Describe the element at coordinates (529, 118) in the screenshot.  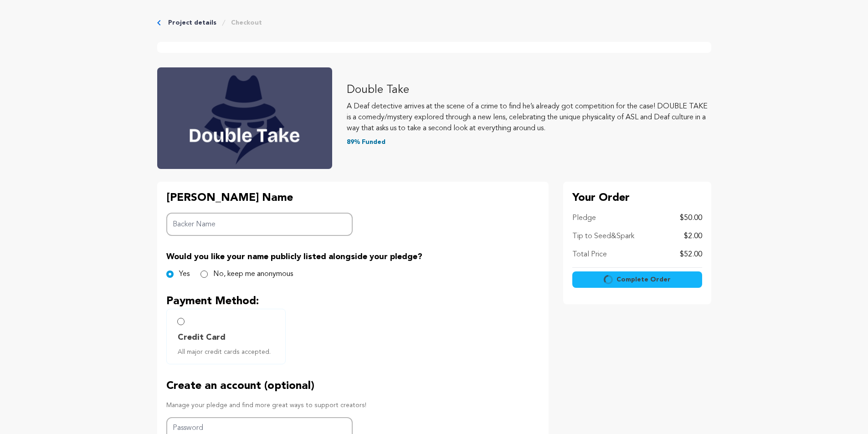
I see `p: A Deaf detective arrives at the scene of a crime to find he’s already got competition for the cas...` at that location.